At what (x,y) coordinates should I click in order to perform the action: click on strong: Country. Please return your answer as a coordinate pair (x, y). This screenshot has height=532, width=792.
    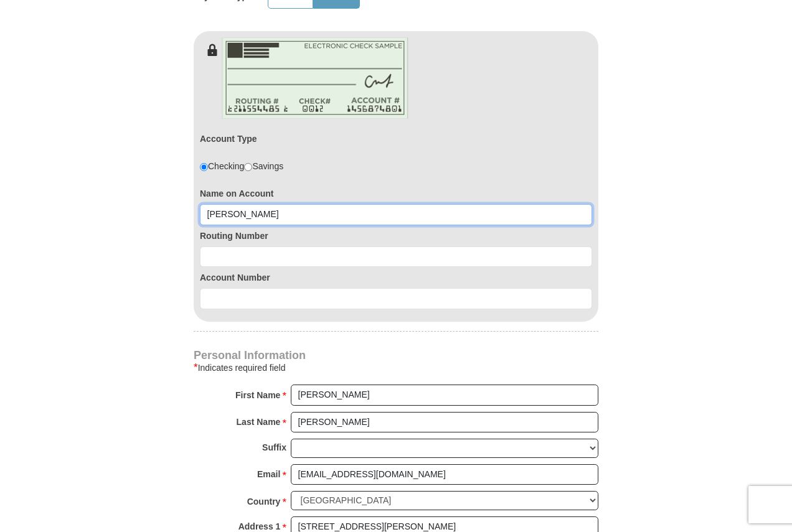
    Looking at the image, I should click on (264, 502).